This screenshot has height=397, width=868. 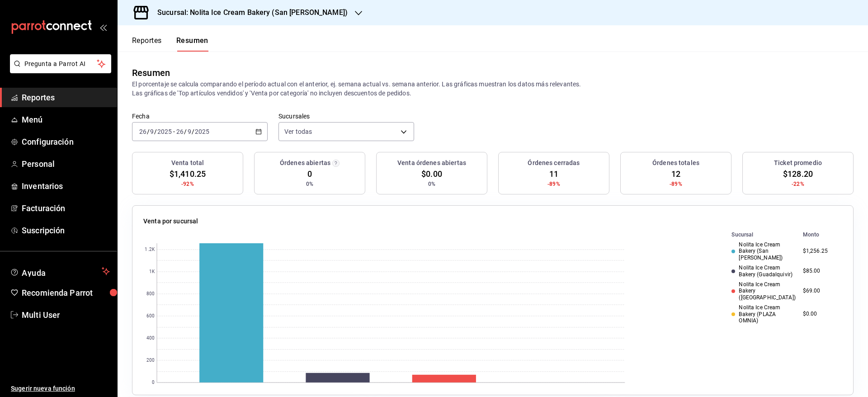 I want to click on td: $69.00, so click(x=821, y=291).